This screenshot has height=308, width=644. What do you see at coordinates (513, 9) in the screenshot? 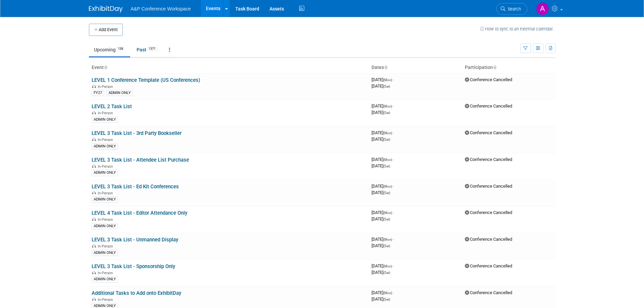
I see `span: Search` at bounding box center [513, 9].